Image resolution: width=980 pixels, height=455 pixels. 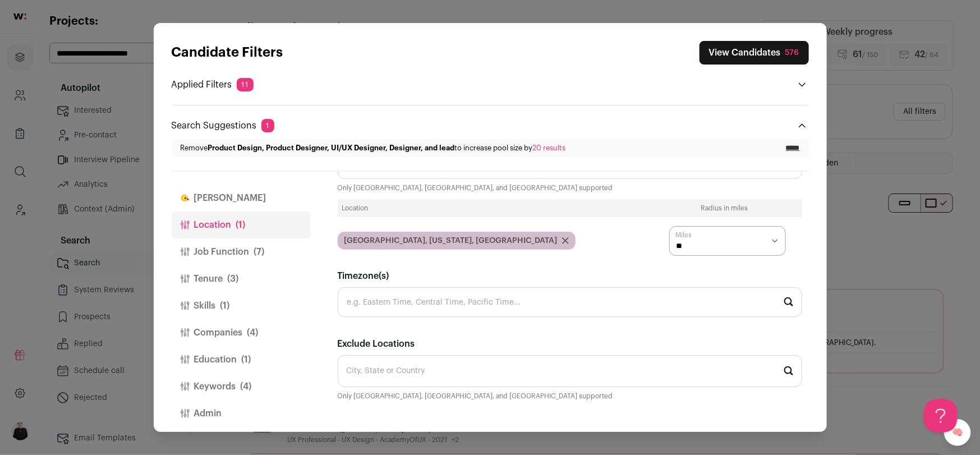 I want to click on span: (7), so click(x=259, y=252).